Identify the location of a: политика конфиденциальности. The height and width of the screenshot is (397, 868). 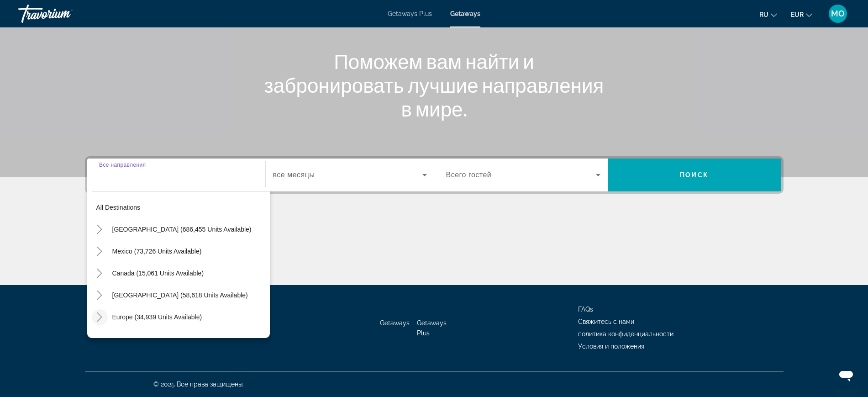
(626, 334).